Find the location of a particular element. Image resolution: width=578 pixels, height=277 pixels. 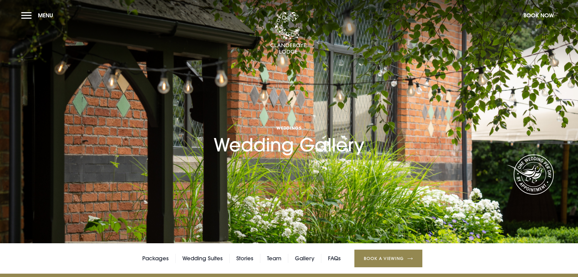

h1: Wedding Gallery is located at coordinates (289, 123).